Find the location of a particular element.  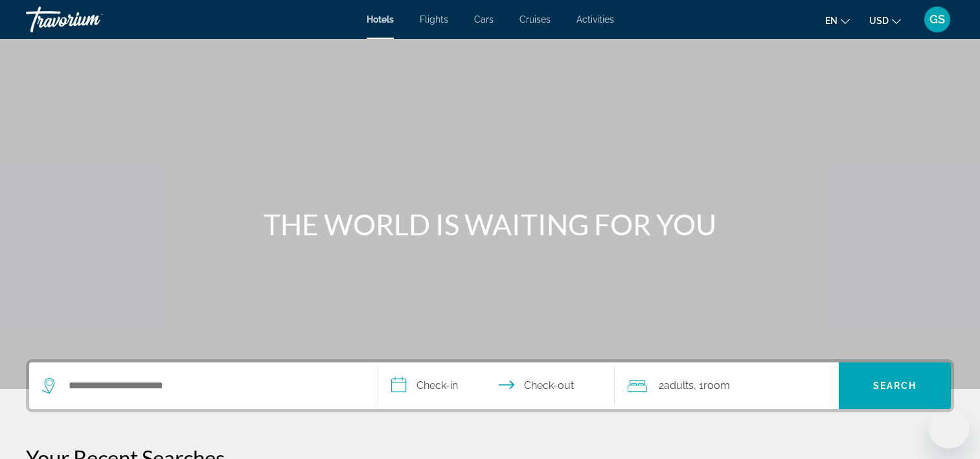

input: Search hotel destination is located at coordinates (213, 385).